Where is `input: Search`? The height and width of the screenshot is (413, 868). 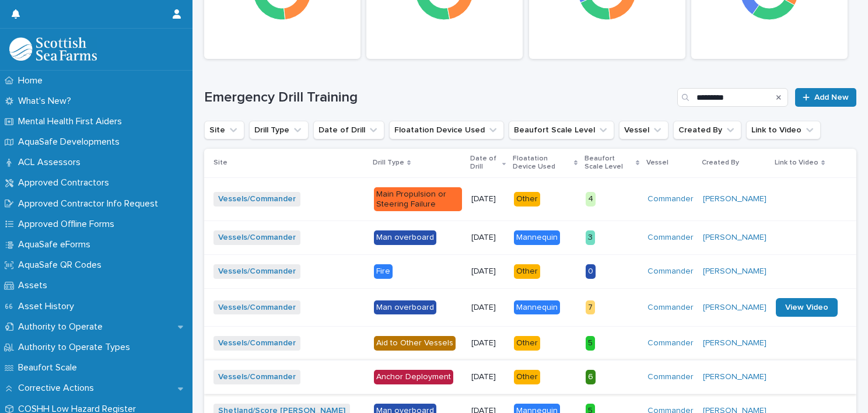 input: Search is located at coordinates (733, 97).